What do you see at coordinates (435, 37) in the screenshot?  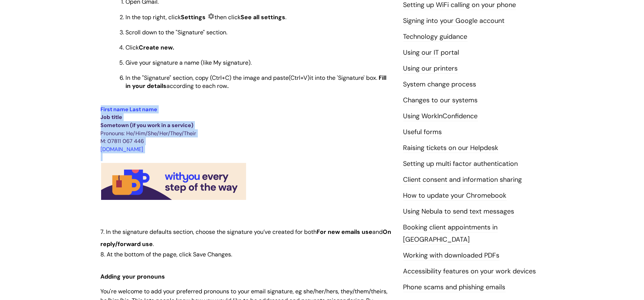 I see `a: Technology guidance` at bounding box center [435, 37].